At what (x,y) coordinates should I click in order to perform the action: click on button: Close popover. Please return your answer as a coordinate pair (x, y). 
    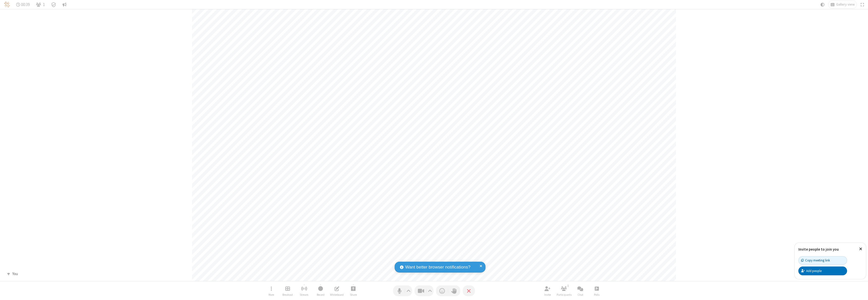
    Looking at the image, I should click on (861, 249).